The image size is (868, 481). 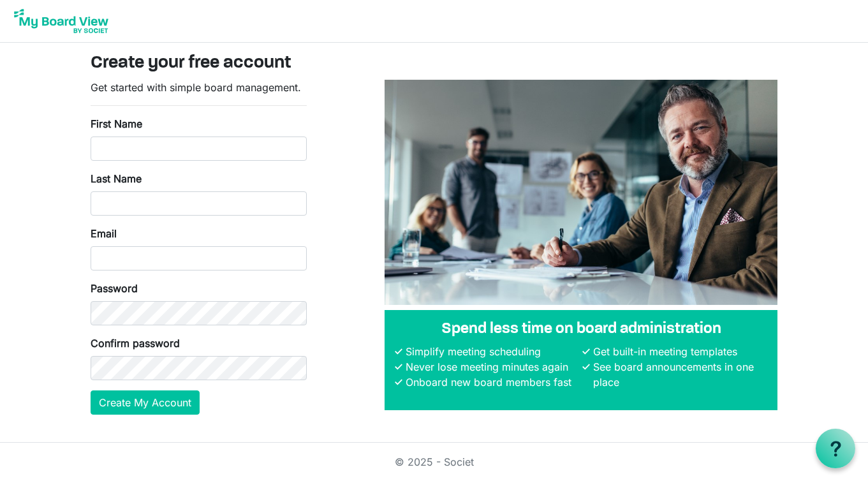 What do you see at coordinates (145, 402) in the screenshot?
I see `button: Create My Account` at bounding box center [145, 402].